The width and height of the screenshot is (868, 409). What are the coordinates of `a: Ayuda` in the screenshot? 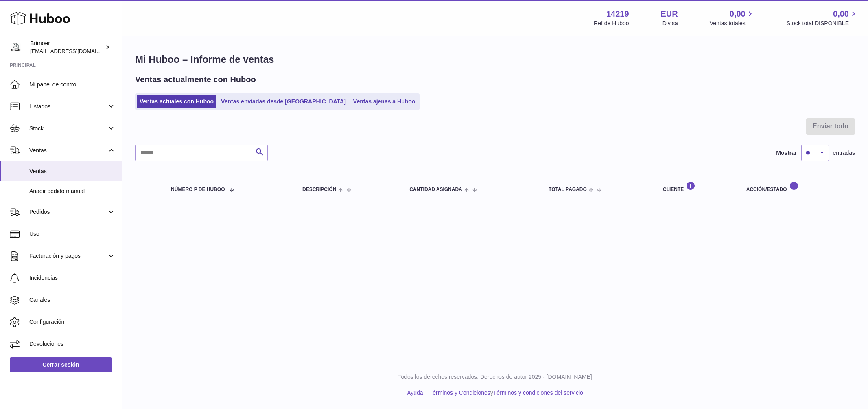 It's located at (414, 393).